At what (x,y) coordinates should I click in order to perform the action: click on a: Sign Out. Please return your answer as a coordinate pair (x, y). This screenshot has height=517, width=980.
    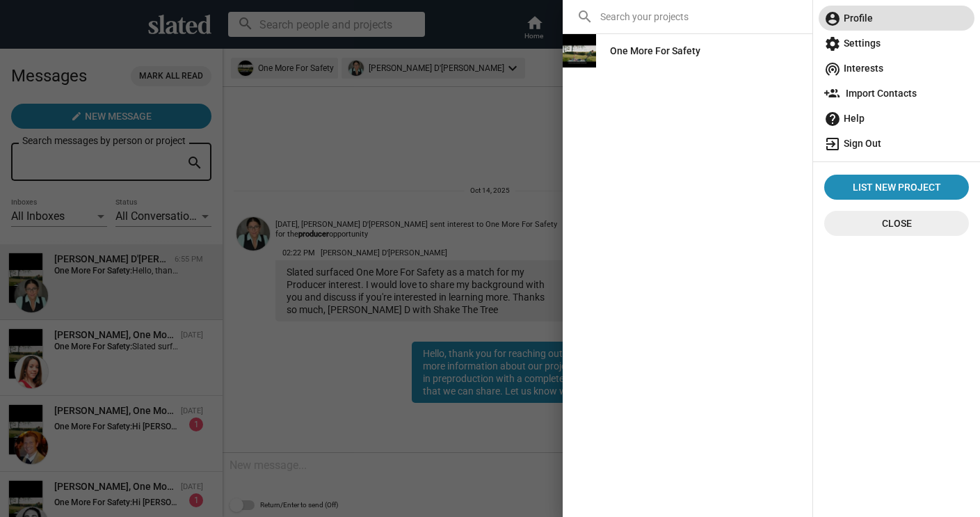
    Looking at the image, I should click on (897, 143).